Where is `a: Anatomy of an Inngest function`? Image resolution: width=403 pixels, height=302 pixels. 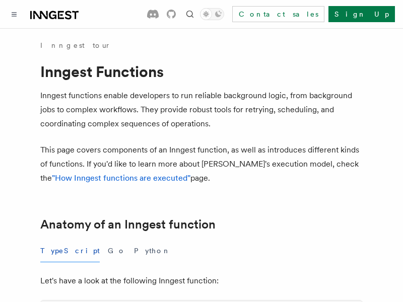
a: Anatomy of an Inngest function is located at coordinates (128, 225).